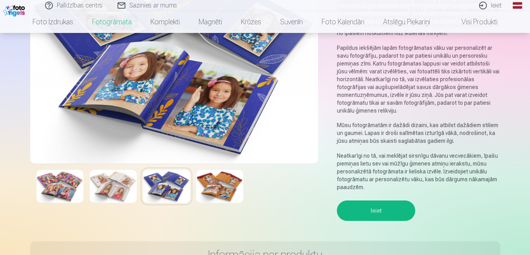  I want to click on a: Foto kalendāri, so click(343, 22).